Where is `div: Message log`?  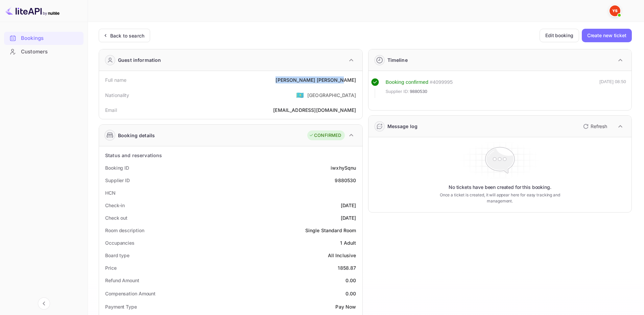 div: Message log is located at coordinates (403, 126).